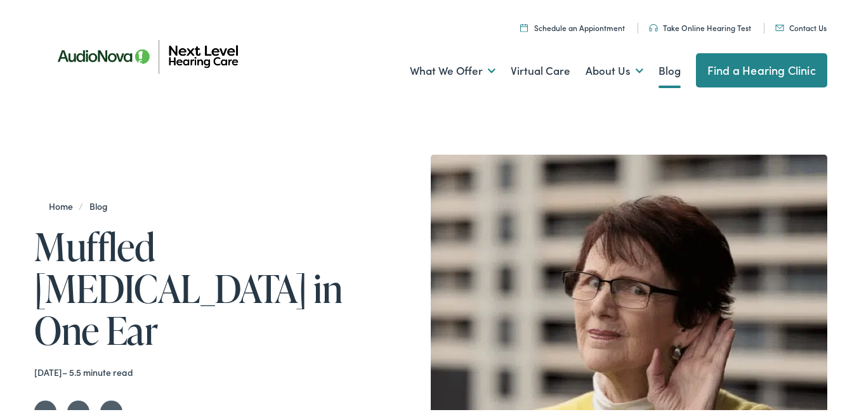  Describe the element at coordinates (761, 68) in the screenshot. I see `a: Find a Hearing Clinic` at that location.